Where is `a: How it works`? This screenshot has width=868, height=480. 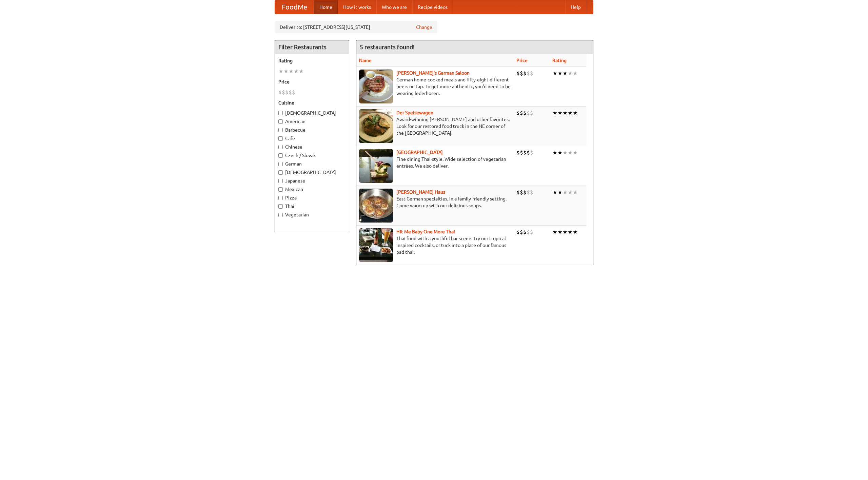 a: How it works is located at coordinates (357, 8).